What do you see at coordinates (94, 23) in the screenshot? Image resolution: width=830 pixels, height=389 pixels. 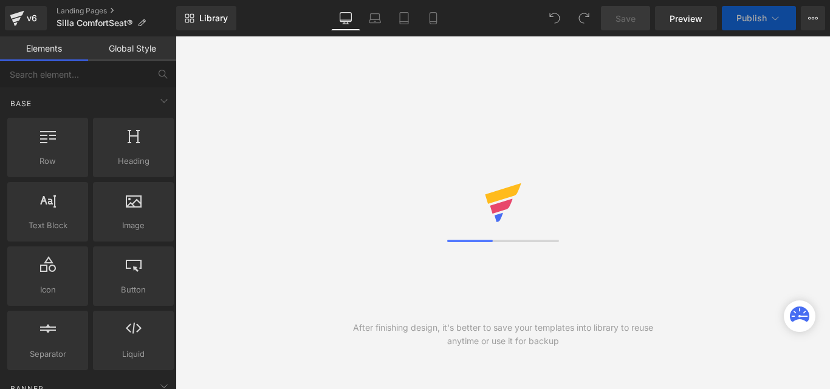 I see `span: Silla ComfortSeat®` at bounding box center [94, 23].